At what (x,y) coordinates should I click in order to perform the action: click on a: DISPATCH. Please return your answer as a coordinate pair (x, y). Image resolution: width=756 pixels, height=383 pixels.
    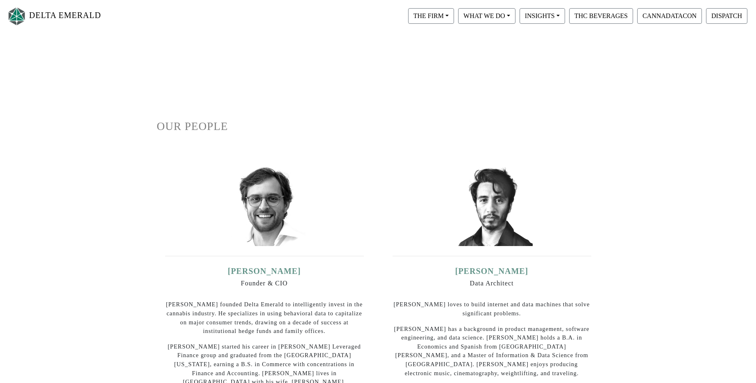
    Looking at the image, I should click on (726, 15).